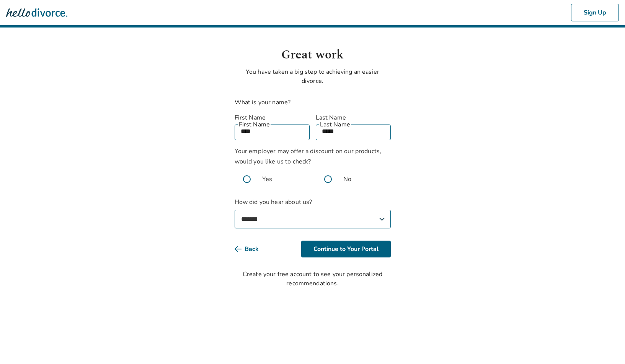 The height and width of the screenshot is (364, 625). I want to click on label: How did you hear about us?, so click(313, 213).